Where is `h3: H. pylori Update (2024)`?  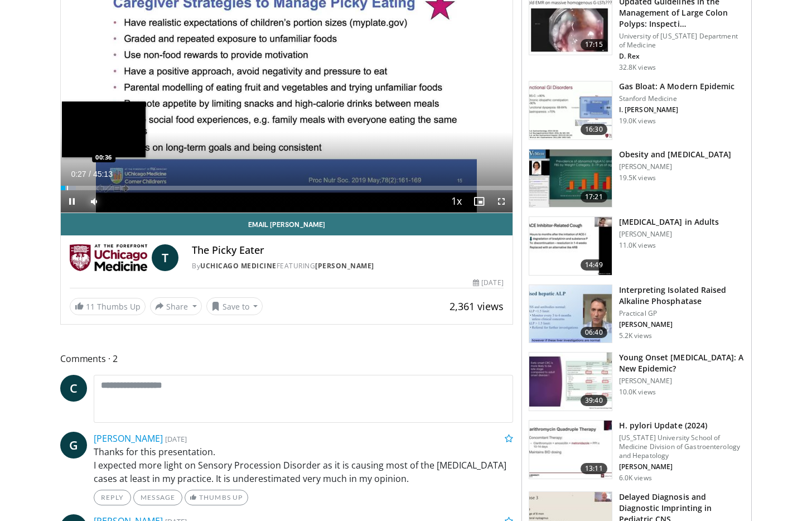
h3: H. pylori Update (2024) is located at coordinates (682, 426).